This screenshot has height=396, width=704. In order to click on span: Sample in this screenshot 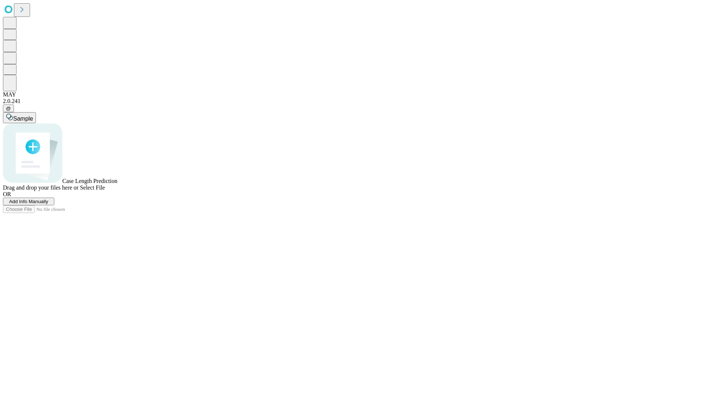, I will do `click(23, 118)`.